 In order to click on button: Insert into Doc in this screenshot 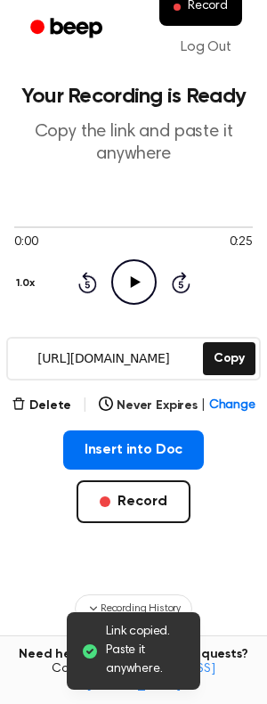, I will do `click(134, 450)`.